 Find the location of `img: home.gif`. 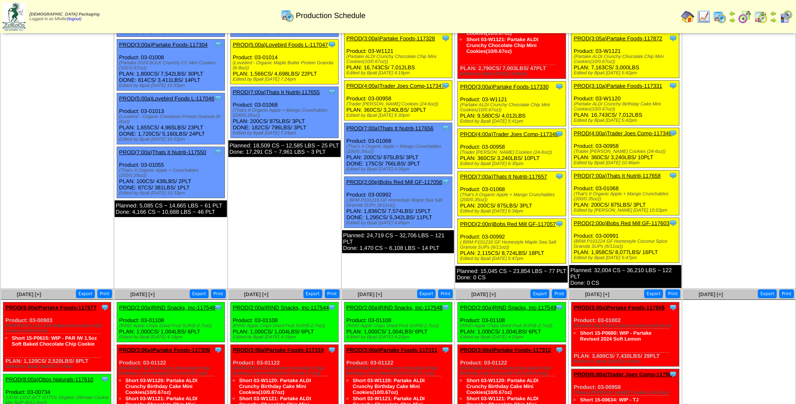

img: home.gif is located at coordinates (688, 17).